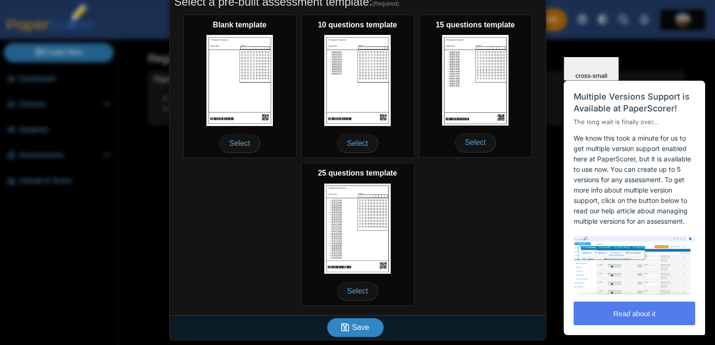 This screenshot has height=345, width=715. Describe the element at coordinates (475, 25) in the screenshot. I see `b: 15 questions template` at that location.